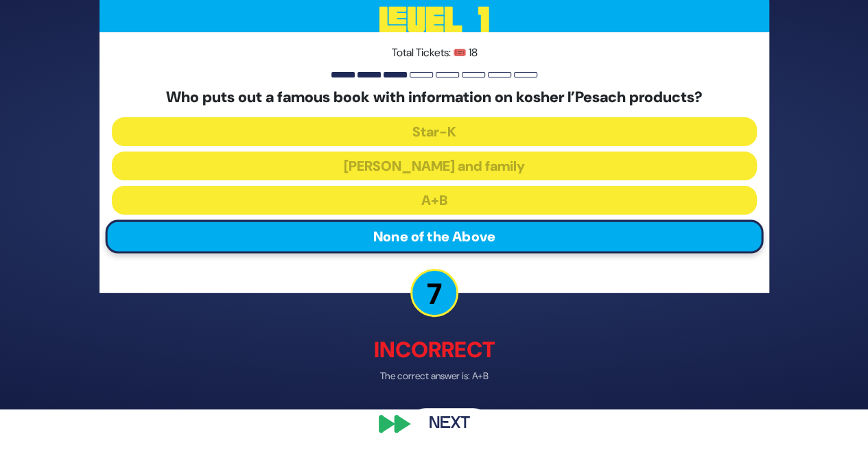 This screenshot has height=456, width=868. I want to click on button: A+B, so click(435, 201).